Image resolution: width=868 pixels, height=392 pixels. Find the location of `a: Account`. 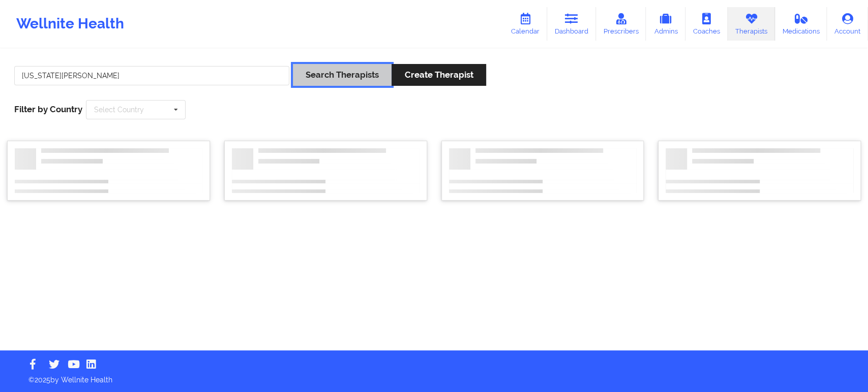

a: Account is located at coordinates (847, 24).